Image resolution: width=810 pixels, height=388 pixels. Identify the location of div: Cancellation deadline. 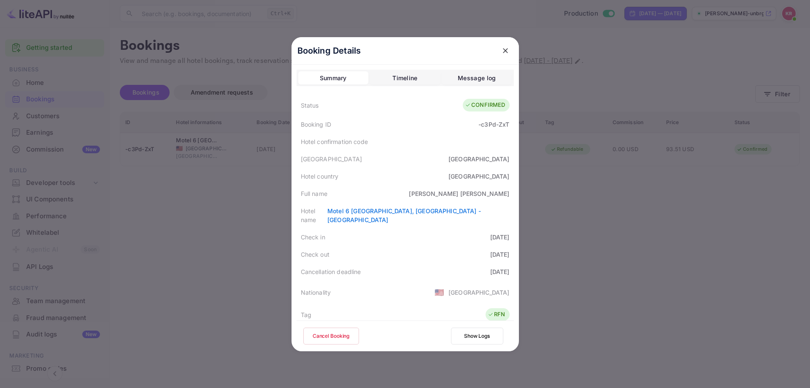
(331, 271).